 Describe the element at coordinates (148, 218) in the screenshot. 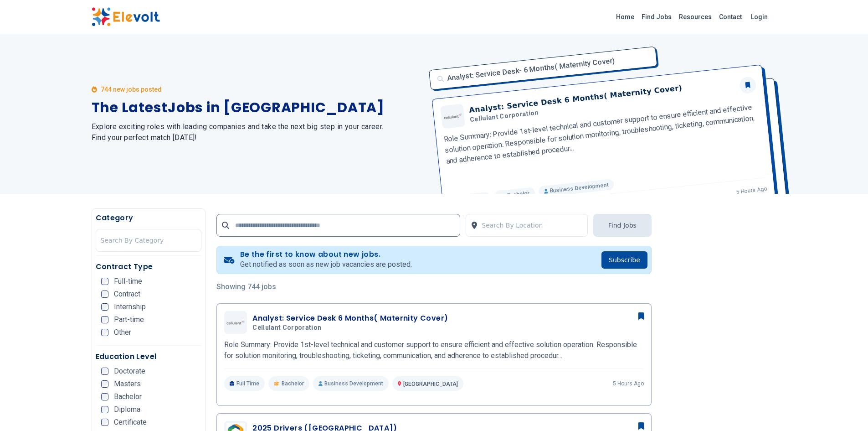

I see `h5: Category` at that location.